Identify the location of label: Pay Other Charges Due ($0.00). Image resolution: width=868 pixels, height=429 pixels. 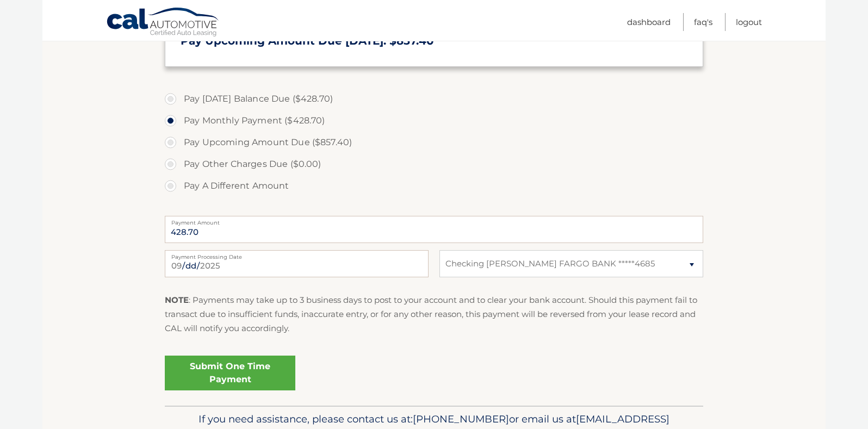
(434, 164).